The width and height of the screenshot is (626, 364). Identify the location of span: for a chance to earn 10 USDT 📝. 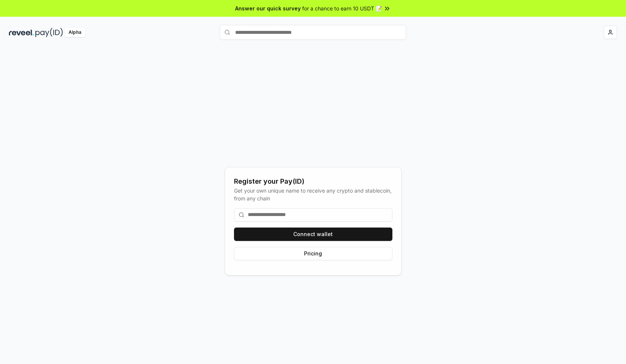
(342, 8).